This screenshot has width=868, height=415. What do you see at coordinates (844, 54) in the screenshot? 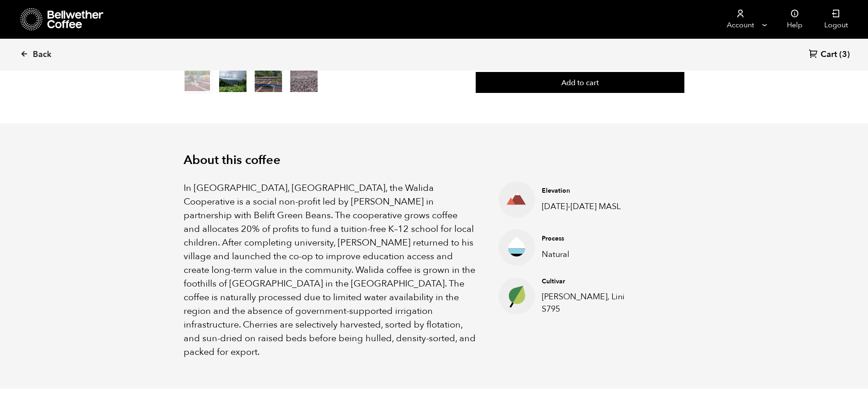
I see `span: (3)` at bounding box center [844, 54].